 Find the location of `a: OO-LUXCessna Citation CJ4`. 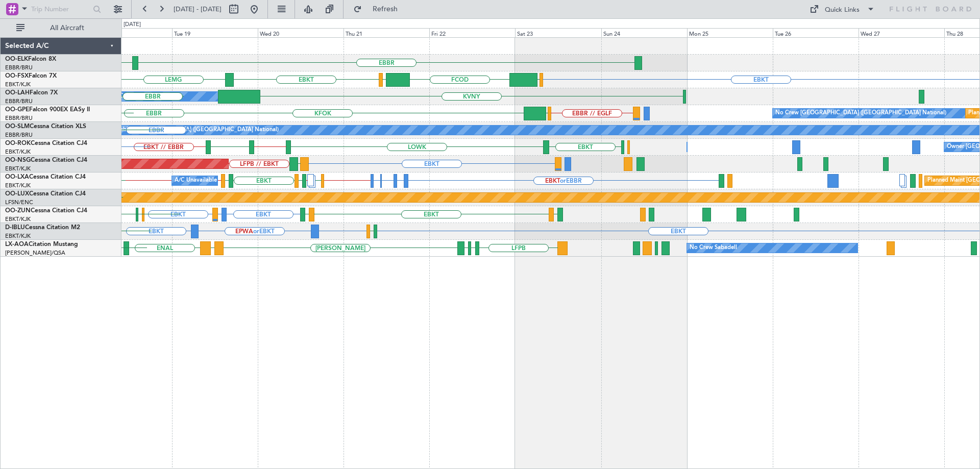

a: OO-LUXCessna Citation CJ4 is located at coordinates (45, 194).